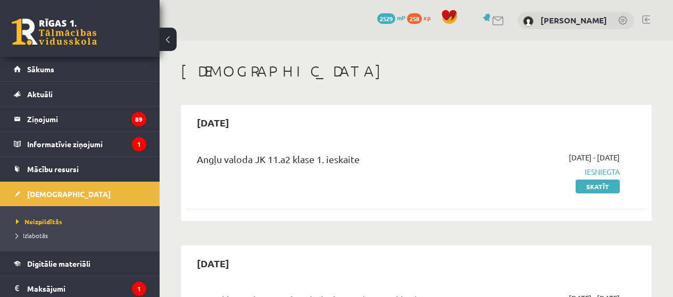  Describe the element at coordinates (87, 119) in the screenshot. I see `legend: Ziņojumi` at that location.